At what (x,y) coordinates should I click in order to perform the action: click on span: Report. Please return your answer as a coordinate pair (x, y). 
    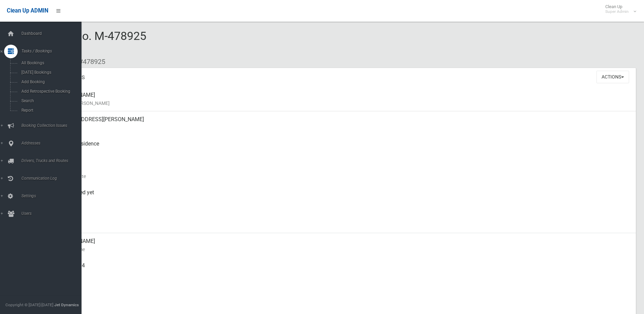
    Looking at the image, I should click on (50, 111).